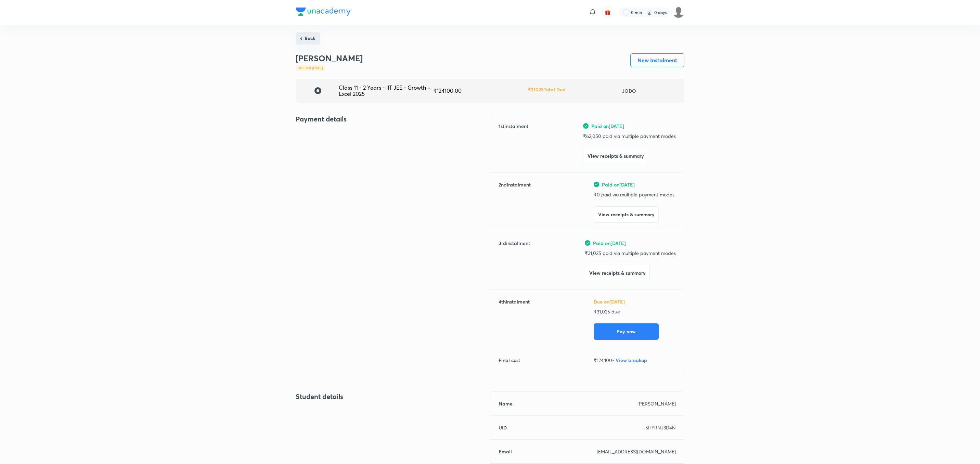 The image size is (980, 464). Describe the element at coordinates (630, 253) in the screenshot. I see `p: ₹ 31,025 paid via multiple payment modes` at that location.